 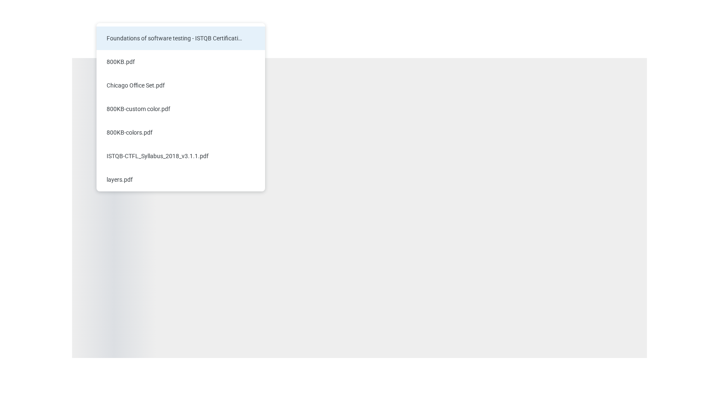 What do you see at coordinates (176, 38) in the screenshot?
I see `div: Foundations of software testing - ISTQB Certification book.pdf` at bounding box center [176, 38].